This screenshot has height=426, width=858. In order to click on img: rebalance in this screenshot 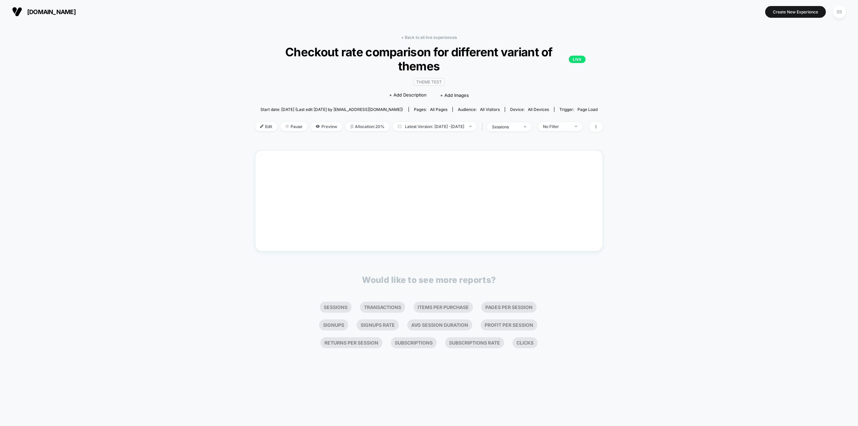, I will do `click(352, 126)`.